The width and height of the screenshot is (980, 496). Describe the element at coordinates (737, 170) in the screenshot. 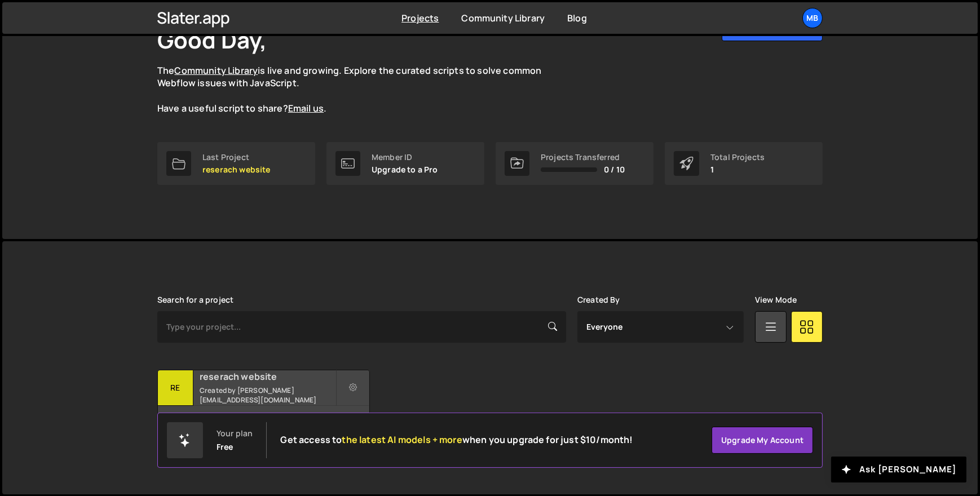

I see `p: 1` at that location.